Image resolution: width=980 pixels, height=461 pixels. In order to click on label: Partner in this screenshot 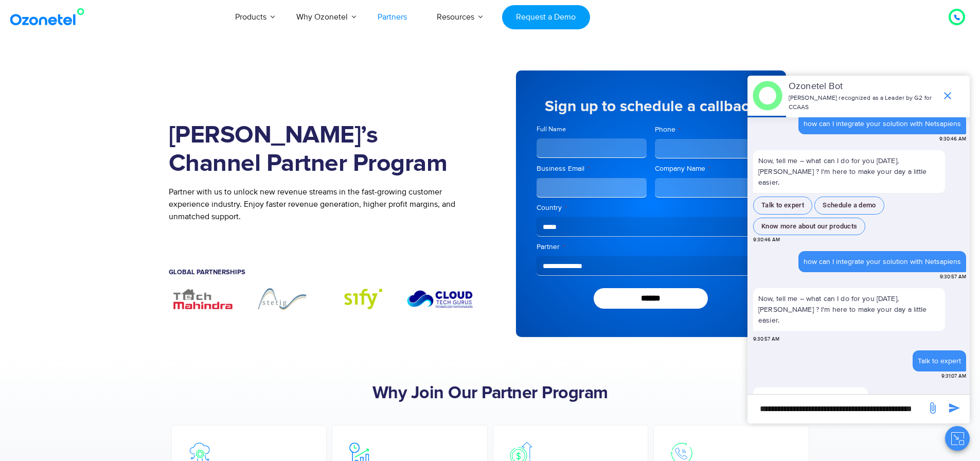, I will do `click(651, 247)`.